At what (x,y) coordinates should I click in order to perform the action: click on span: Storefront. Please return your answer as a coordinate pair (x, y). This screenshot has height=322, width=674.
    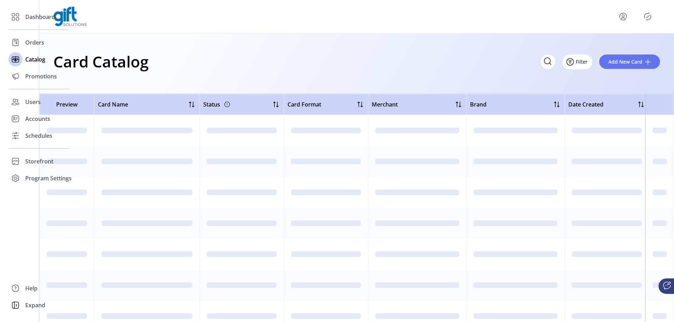
    Looking at the image, I should click on (39, 161).